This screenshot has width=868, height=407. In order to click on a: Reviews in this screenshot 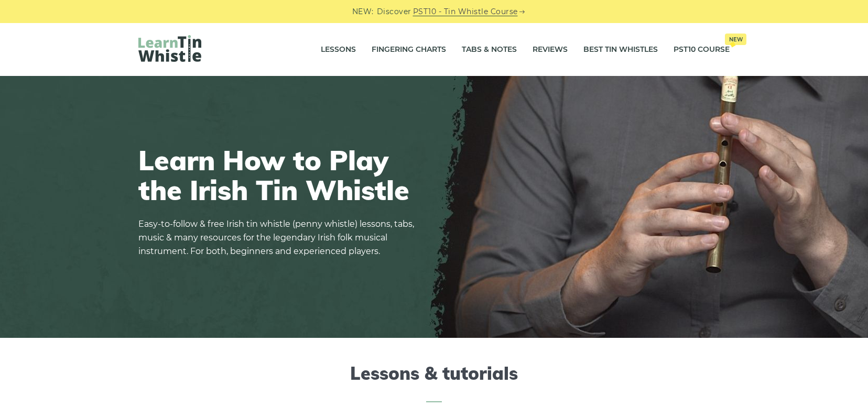, I will do `click(550, 50)`.